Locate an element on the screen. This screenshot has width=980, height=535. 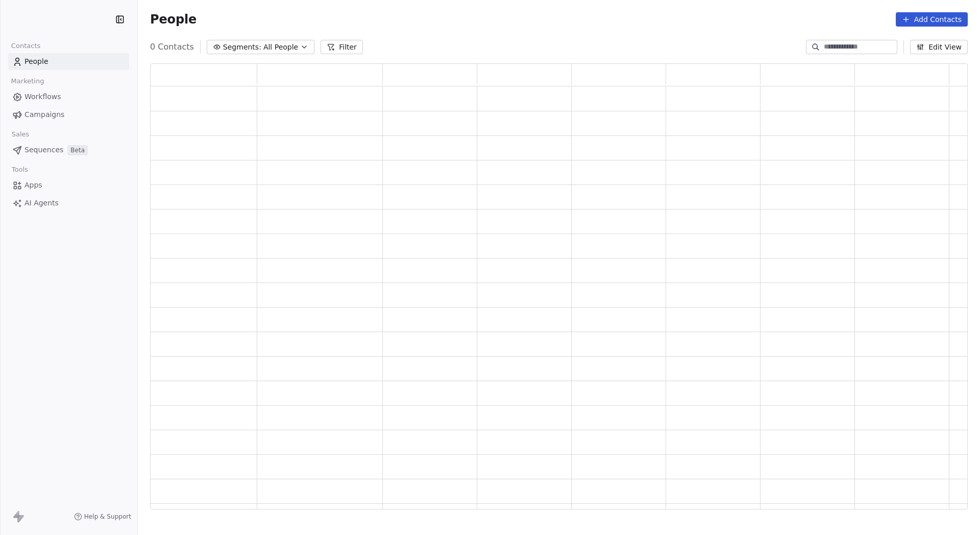
span: Help & Support is located at coordinates (108, 517).